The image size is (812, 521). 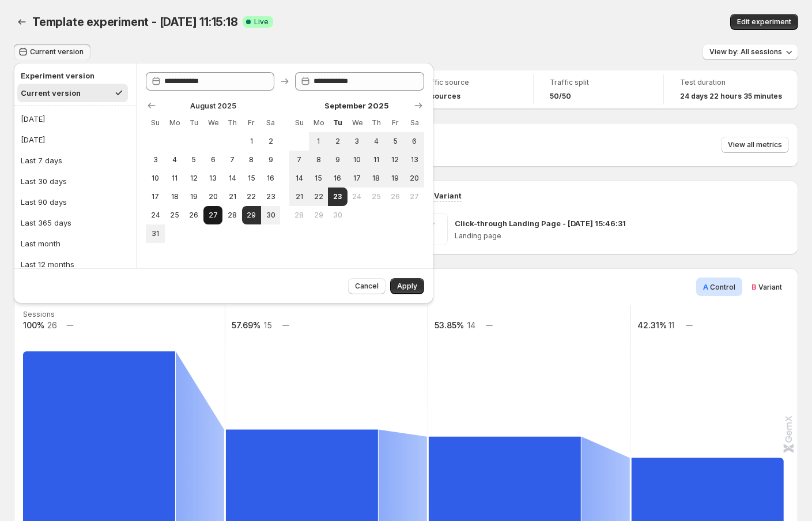 I want to click on span: Edit experiment, so click(x=765, y=22).